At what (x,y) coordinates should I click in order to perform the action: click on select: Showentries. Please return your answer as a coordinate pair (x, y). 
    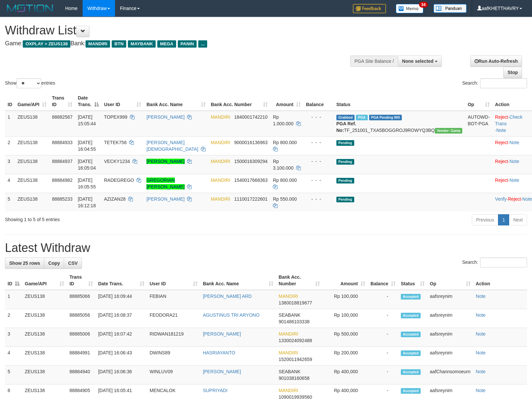
    Looking at the image, I should click on (29, 83).